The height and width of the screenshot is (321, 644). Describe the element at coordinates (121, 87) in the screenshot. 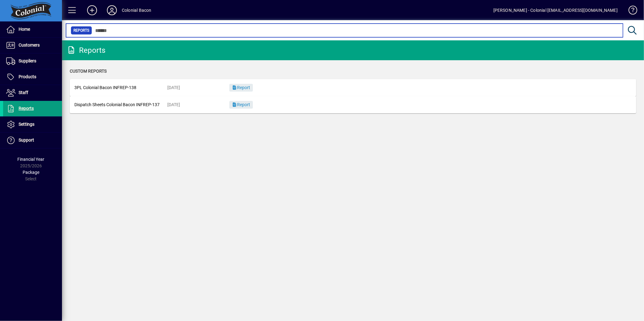

I see `div: 3PL Colonial Bacon INFREP-138` at that location.